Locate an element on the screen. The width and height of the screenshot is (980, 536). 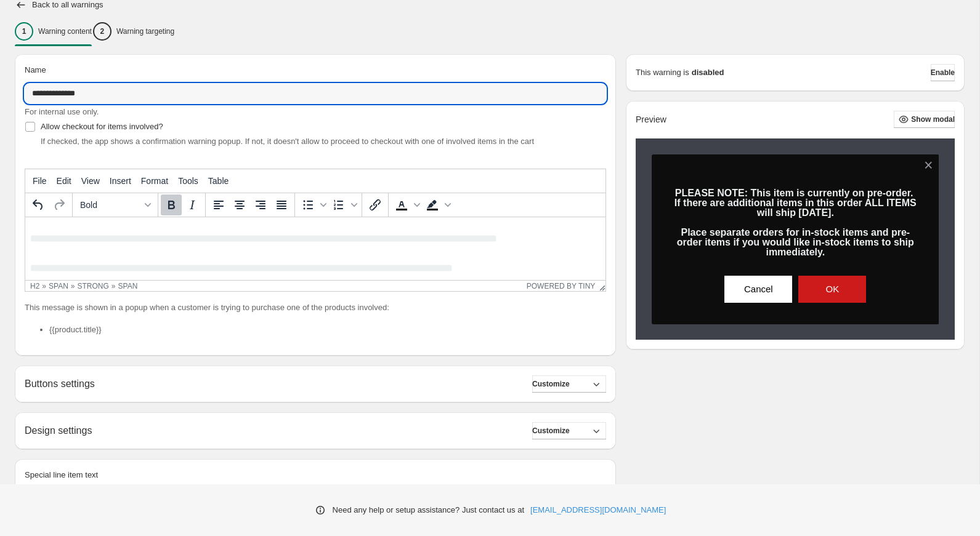
strong: disabled is located at coordinates (707, 73).